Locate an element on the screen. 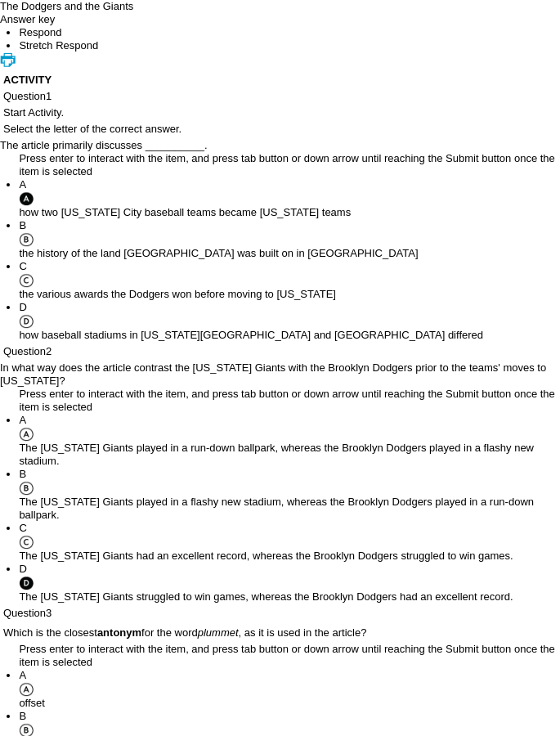 Image resolution: width=560 pixels, height=736 pixels. img: A_filled.gif is located at coordinates (25, 198).